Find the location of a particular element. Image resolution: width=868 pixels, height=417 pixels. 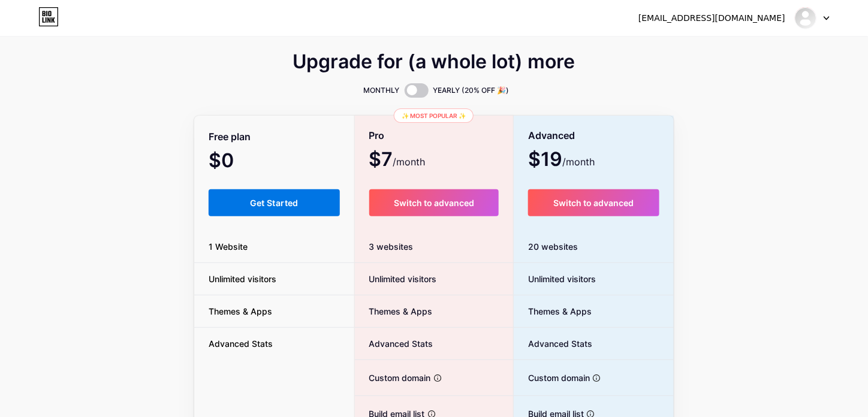

span: Advanced is located at coordinates (551, 135).